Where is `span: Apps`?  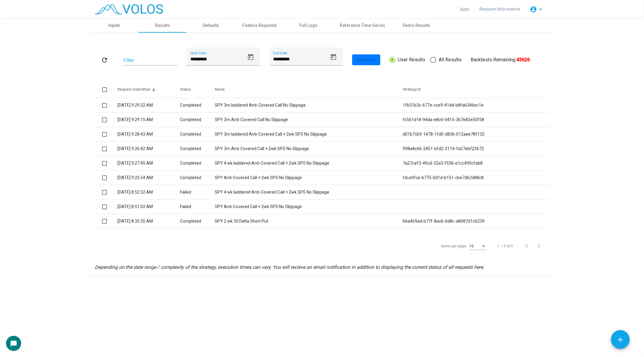 span: Apps is located at coordinates (465, 9).